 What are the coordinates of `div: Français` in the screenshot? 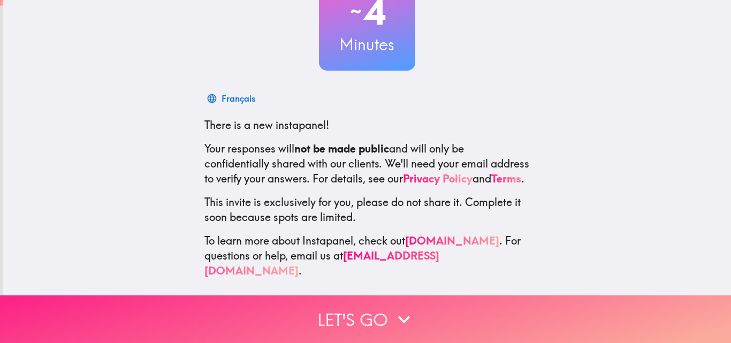 It's located at (238, 98).